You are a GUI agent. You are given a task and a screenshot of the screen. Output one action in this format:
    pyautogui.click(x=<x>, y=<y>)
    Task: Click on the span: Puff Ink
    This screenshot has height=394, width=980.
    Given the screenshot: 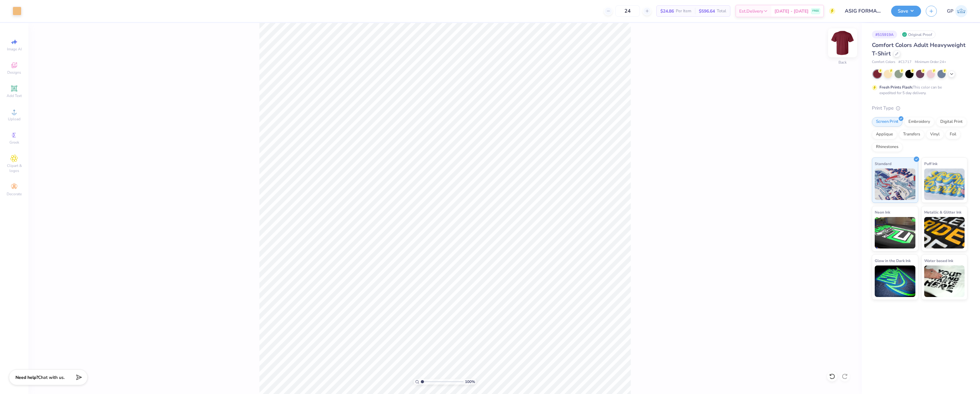 What is the action you would take?
    pyautogui.click(x=931, y=163)
    